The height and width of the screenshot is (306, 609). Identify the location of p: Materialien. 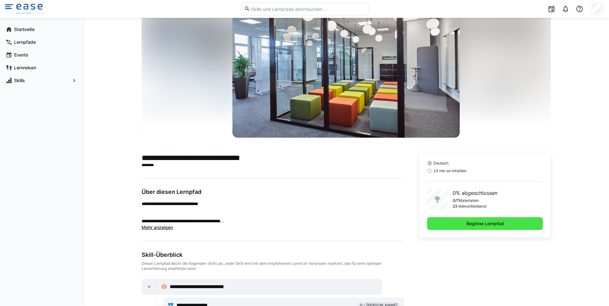
(469, 201).